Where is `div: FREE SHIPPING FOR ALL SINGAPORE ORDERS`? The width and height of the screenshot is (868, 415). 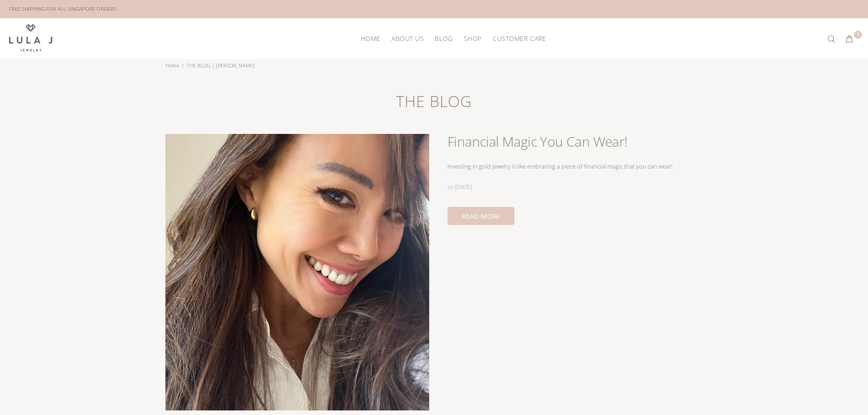
div: FREE SHIPPING FOR ALL SINGAPORE ORDERS is located at coordinates (62, 9).